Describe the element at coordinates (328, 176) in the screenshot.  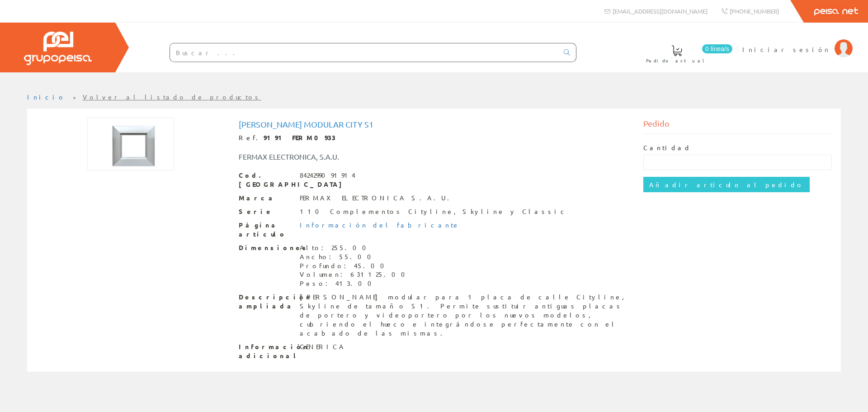
I see `div: 8424299091914` at that location.